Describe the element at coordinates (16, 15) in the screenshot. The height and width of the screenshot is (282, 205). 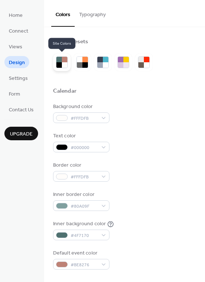
I see `span: Home` at that location.